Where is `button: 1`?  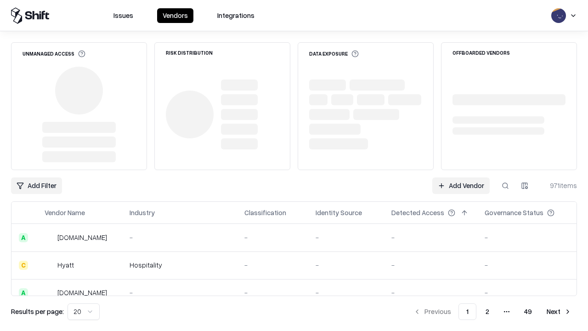 button: 1 is located at coordinates (467, 312).